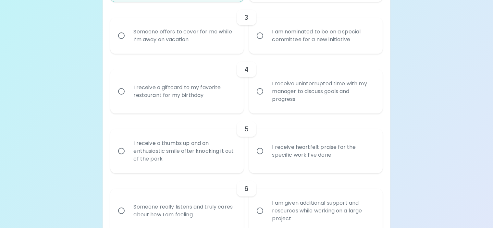  What do you see at coordinates (246, 18) in the screenshot?
I see `h6: 3` at bounding box center [246, 18].